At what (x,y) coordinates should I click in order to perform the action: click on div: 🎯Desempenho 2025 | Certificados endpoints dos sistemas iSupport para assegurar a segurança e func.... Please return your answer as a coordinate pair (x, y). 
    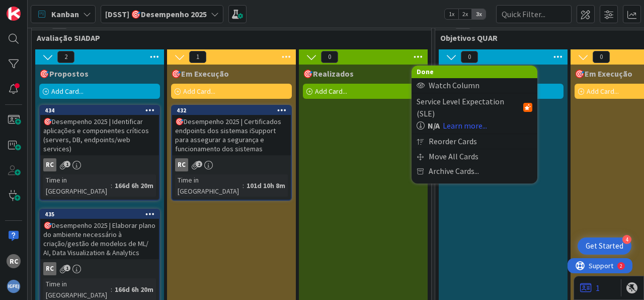
    Looking at the image, I should click on (231, 135).